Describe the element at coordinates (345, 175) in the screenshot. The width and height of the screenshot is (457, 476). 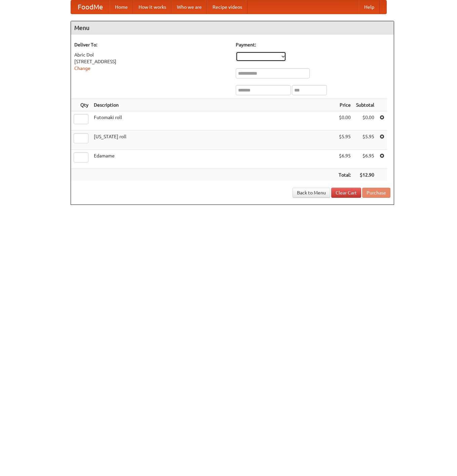
I see `th: Total:` at that location.